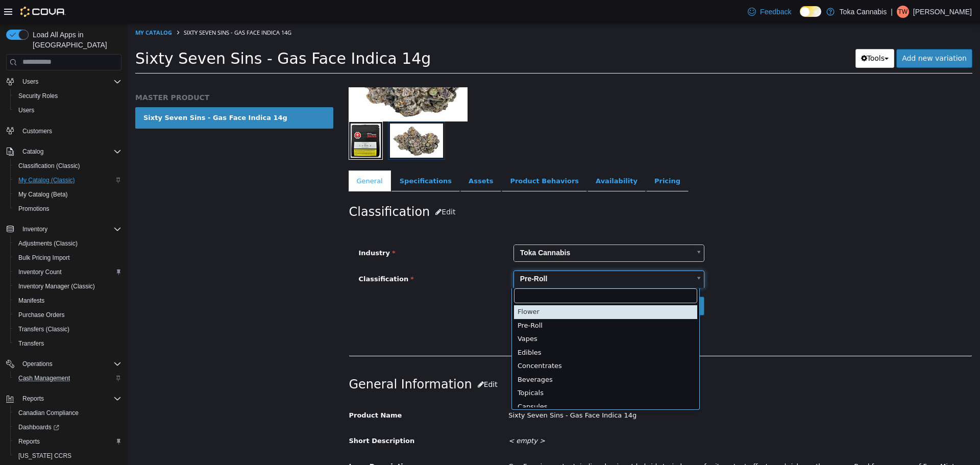 The image size is (980, 465). Describe the element at coordinates (68, 209) in the screenshot. I see `span: Promotions` at that location.